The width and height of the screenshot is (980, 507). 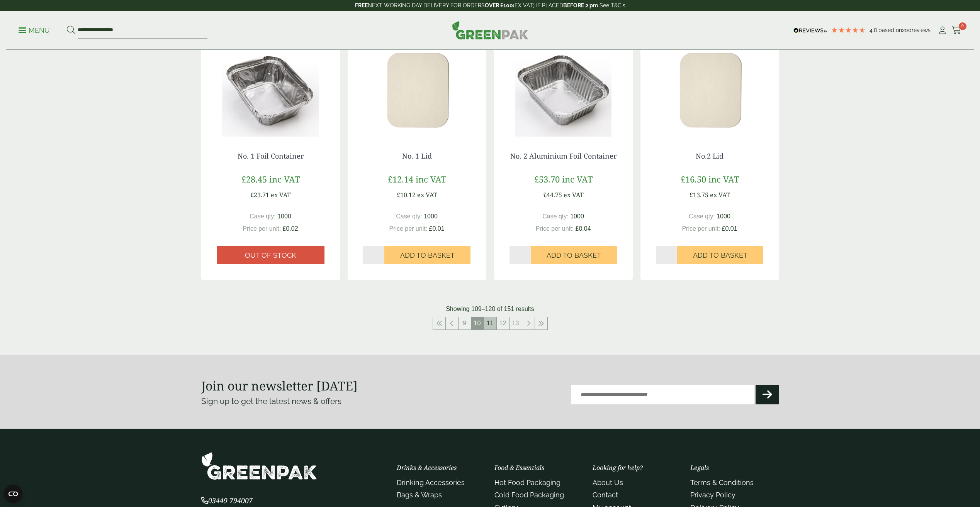 What do you see at coordinates (713, 495) in the screenshot?
I see `a: Privacy Policy` at bounding box center [713, 495].